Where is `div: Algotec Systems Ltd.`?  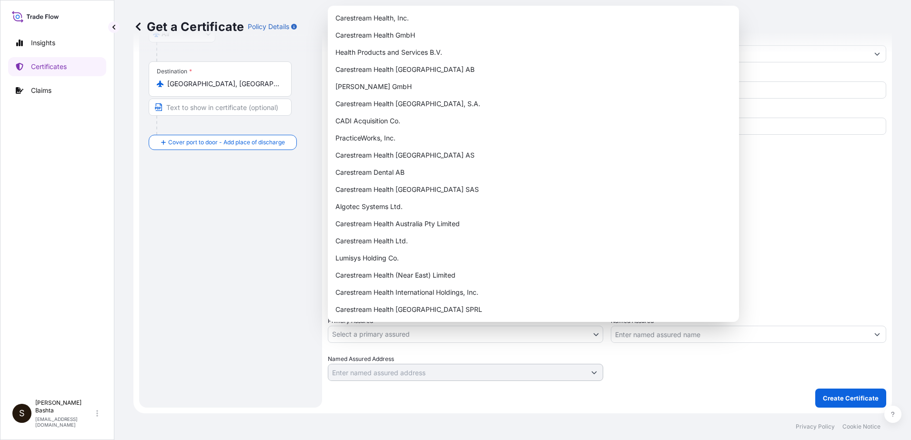
div: Algotec Systems Ltd. is located at coordinates (533, 207).